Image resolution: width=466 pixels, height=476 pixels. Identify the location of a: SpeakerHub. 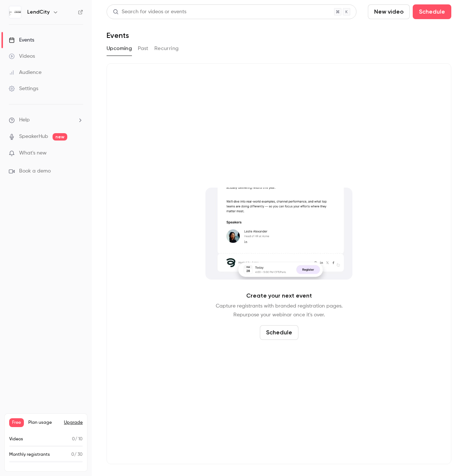
(33, 137).